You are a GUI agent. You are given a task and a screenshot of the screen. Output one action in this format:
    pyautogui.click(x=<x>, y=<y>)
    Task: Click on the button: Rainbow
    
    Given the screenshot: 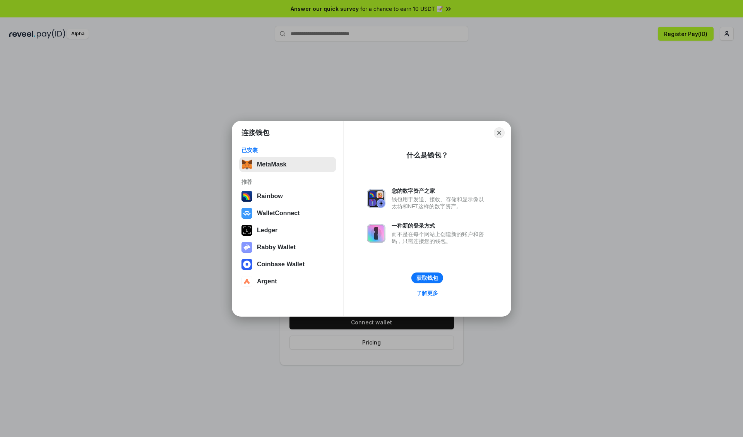 What is the action you would take?
    pyautogui.click(x=288, y=196)
    